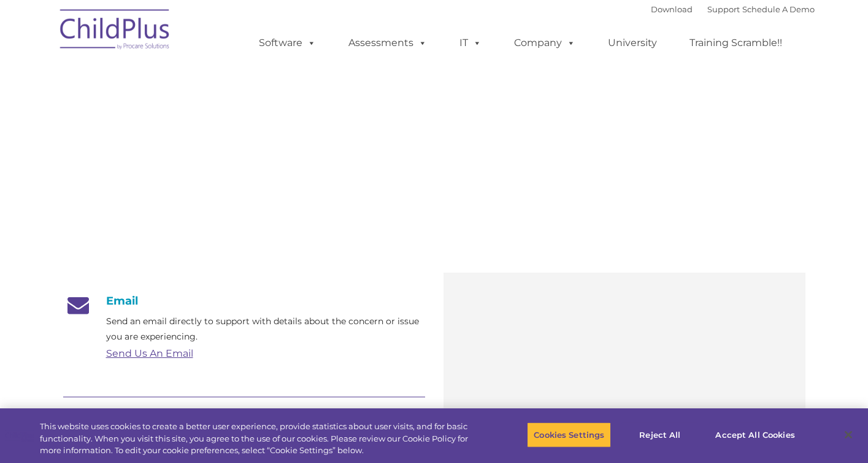 Image resolution: width=868 pixels, height=463 pixels. Describe the element at coordinates (287, 43) in the screenshot. I see `a: Software` at that location.